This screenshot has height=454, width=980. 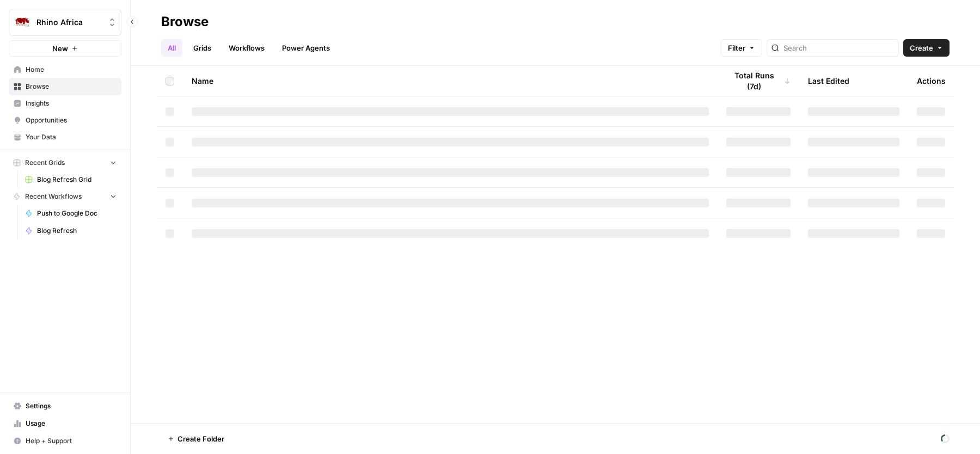 What do you see at coordinates (201, 439) in the screenshot?
I see `span: Create Folder` at bounding box center [201, 439].